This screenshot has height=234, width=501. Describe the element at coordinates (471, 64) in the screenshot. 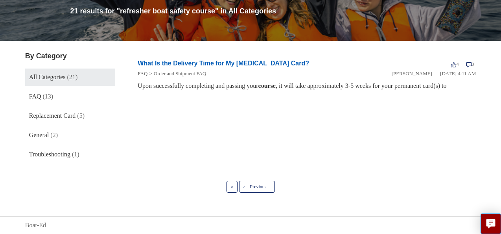

I see `span: 3` at that location.